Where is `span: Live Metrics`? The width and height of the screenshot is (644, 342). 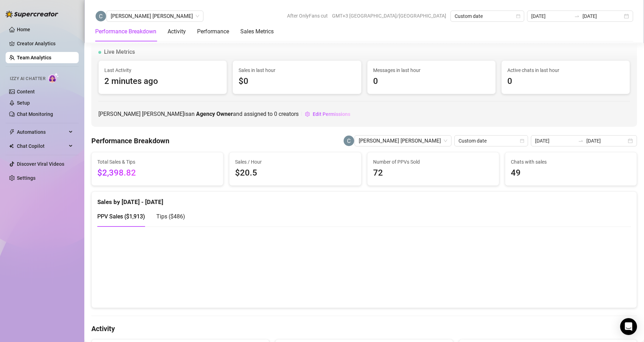
span: Live Metrics is located at coordinates (119, 52).